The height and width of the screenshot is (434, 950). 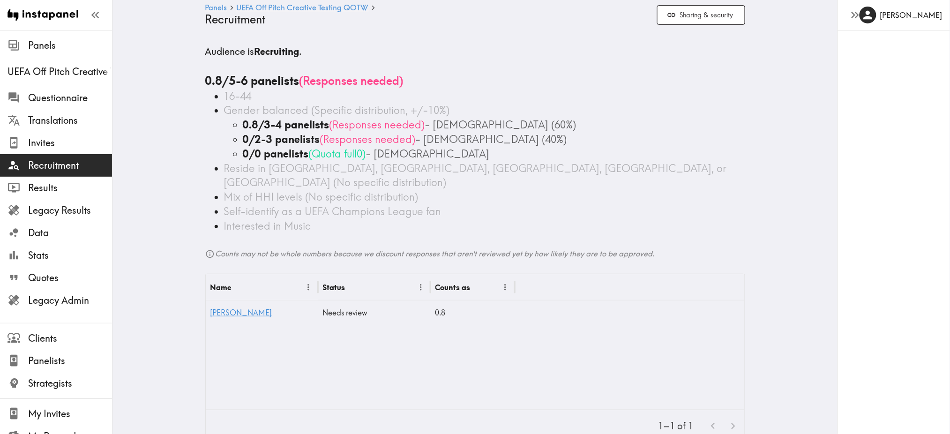 I want to click on h6: Counts may not be whole numbers because we discount responses that aren't reviewed yet by how lik..., so click(x=475, y=254).